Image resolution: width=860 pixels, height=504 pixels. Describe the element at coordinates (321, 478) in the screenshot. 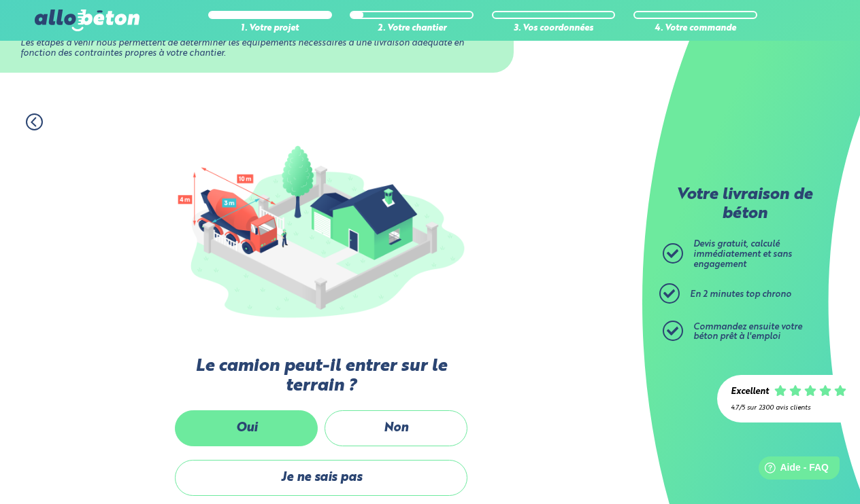

I see `label: Je ne sais pas` at that location.